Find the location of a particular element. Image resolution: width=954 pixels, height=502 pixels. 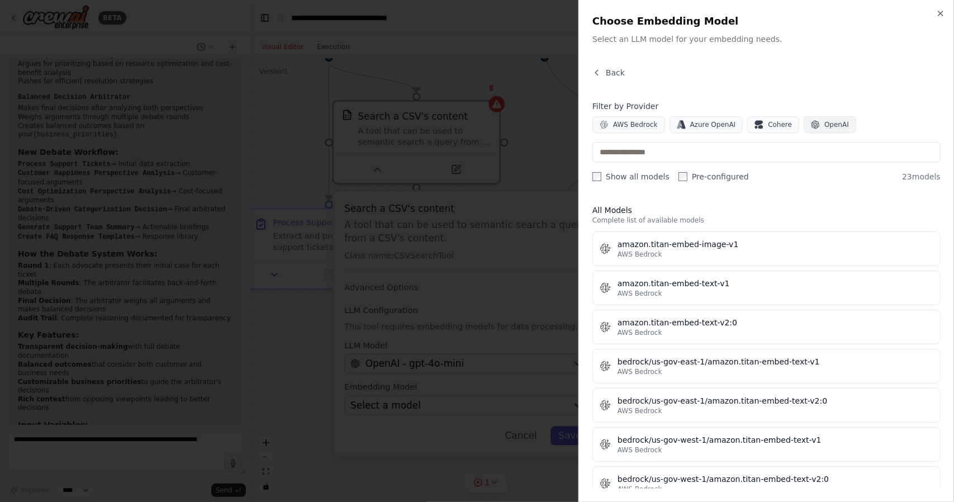

label: Show all models is located at coordinates (631, 177).